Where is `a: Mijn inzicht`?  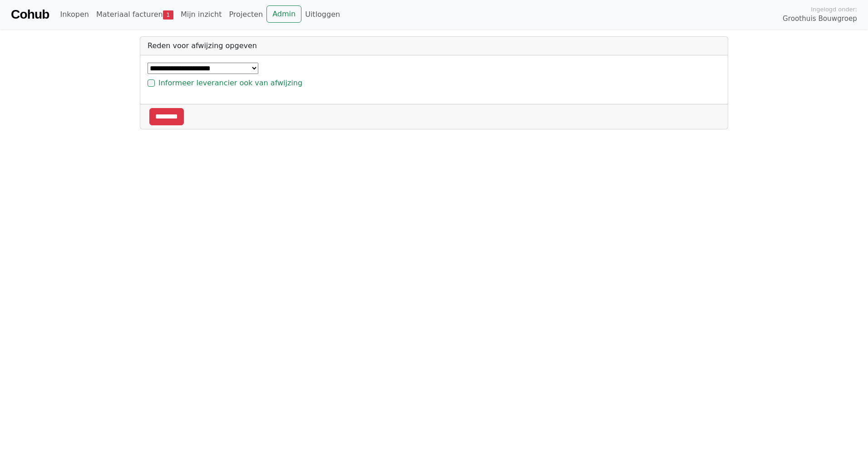
a: Mijn inzicht is located at coordinates (201, 15).